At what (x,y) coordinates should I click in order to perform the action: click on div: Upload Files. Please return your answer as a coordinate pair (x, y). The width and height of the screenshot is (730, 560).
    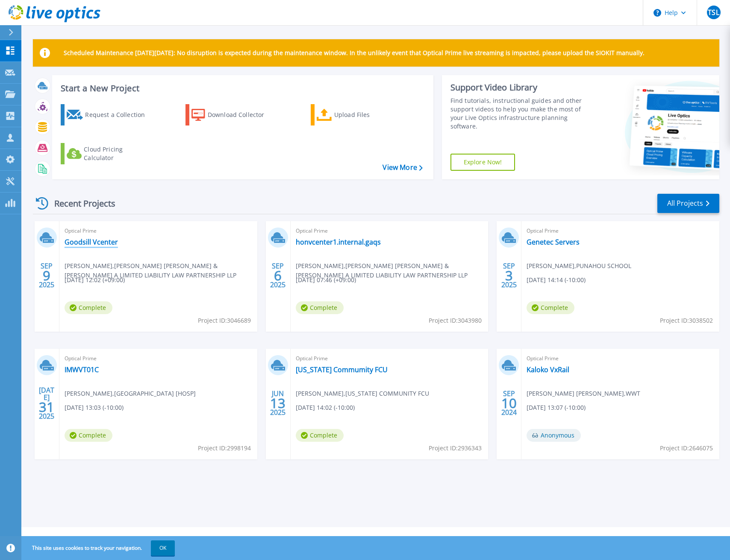
    Looking at the image, I should click on (368, 115).